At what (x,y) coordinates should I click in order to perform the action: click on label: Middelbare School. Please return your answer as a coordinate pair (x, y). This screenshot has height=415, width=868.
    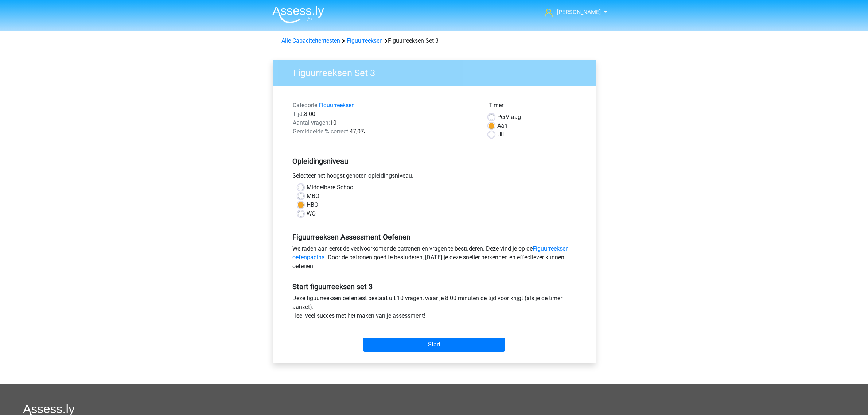
    Looking at the image, I should click on (331, 188).